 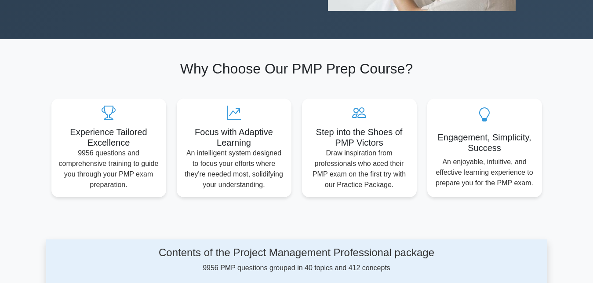 What do you see at coordinates (297, 69) in the screenshot?
I see `h2: Why Choose Our PMP Prep Course?` at bounding box center [297, 69].